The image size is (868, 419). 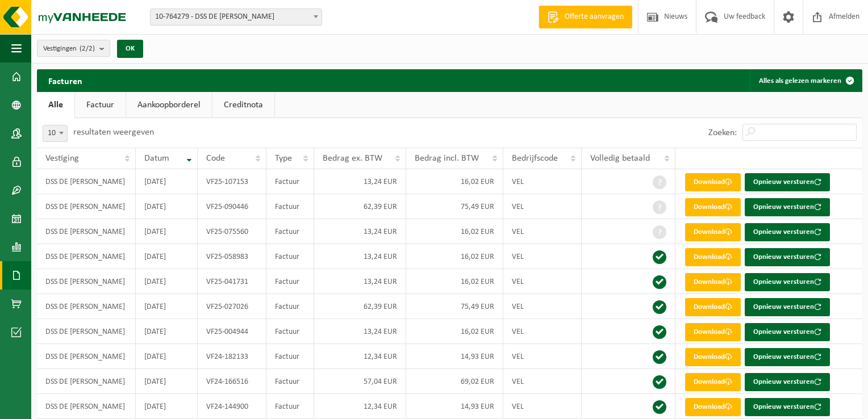 What do you see at coordinates (232, 181) in the screenshot?
I see `td: VF25-107153` at bounding box center [232, 181].